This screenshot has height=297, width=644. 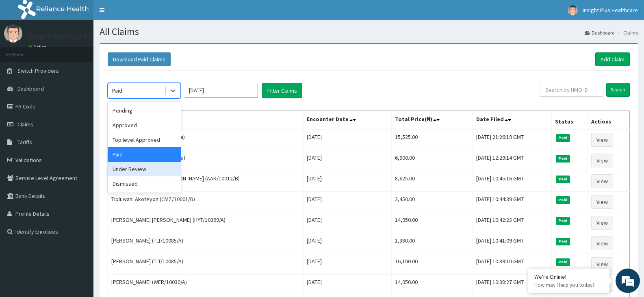 What do you see at coordinates (627, 33) in the screenshot?
I see `li: Claims` at bounding box center [627, 33].